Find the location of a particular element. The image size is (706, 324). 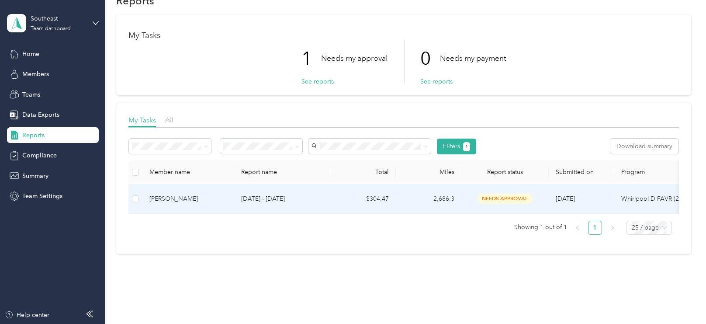

span: Report status is located at coordinates (505, 172).